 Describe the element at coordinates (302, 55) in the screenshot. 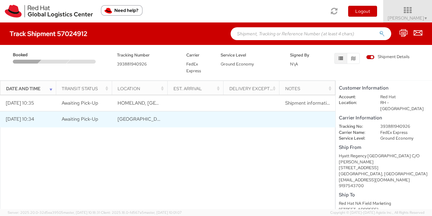

I see `h5: Signed By` at that location.